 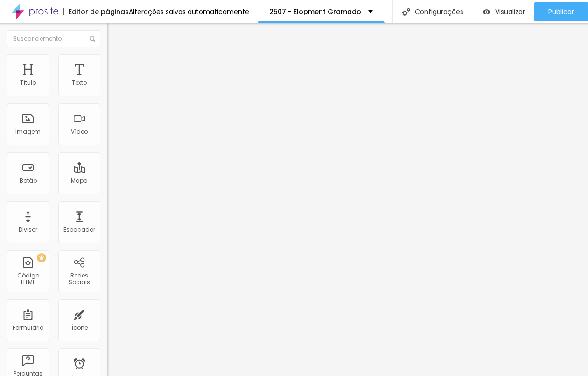 I want to click on div: Ícone, so click(x=79, y=328).